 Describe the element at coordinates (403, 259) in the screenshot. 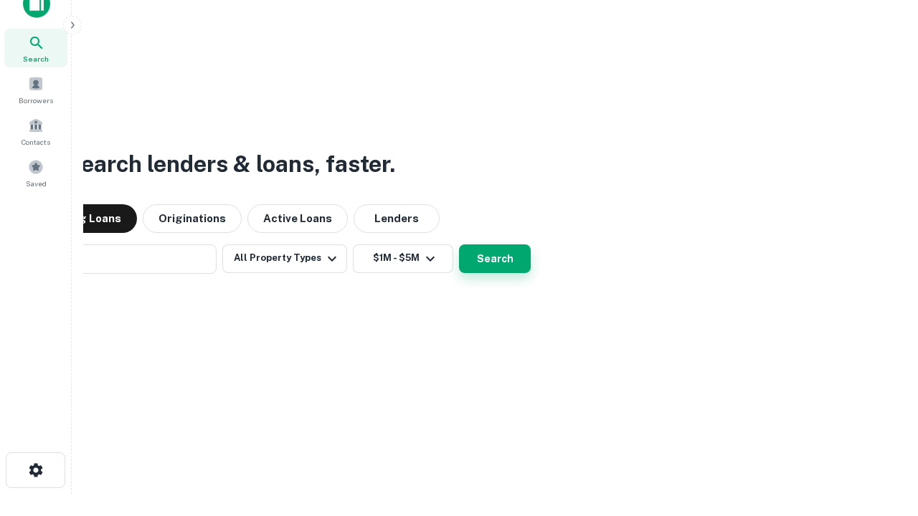

I see `button: $1M - $5M` at that location.